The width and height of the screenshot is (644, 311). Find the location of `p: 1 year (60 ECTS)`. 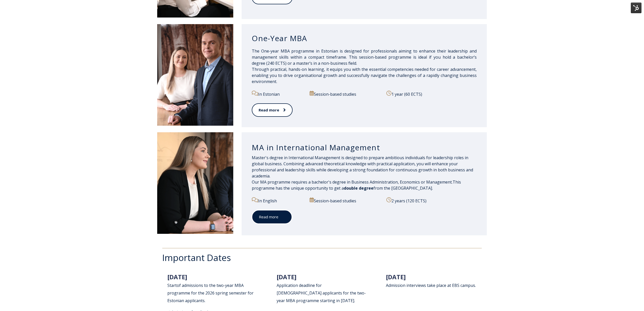

p: 1 year (60 ECTS) is located at coordinates (432, 94).